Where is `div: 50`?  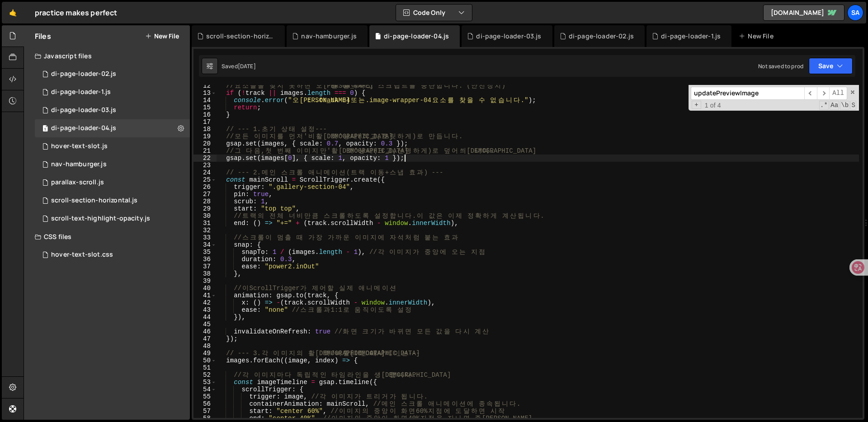
div: 50 is located at coordinates (205, 361).